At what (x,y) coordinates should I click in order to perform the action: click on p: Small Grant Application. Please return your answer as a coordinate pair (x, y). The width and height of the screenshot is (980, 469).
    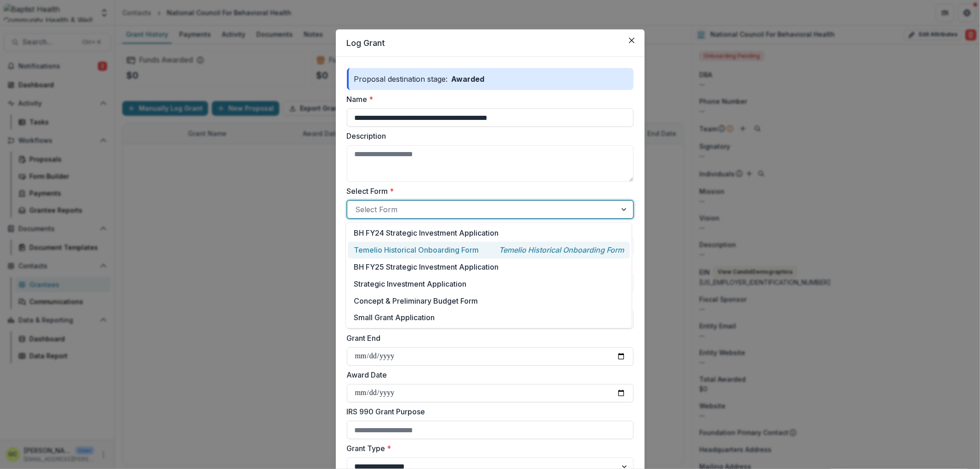
    Looking at the image, I should click on (394, 317).